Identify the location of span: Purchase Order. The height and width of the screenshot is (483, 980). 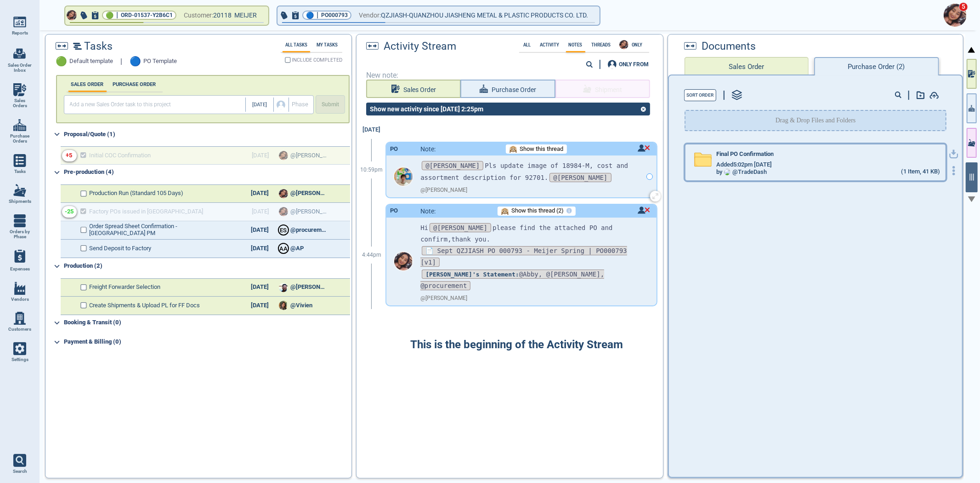
(514, 90).